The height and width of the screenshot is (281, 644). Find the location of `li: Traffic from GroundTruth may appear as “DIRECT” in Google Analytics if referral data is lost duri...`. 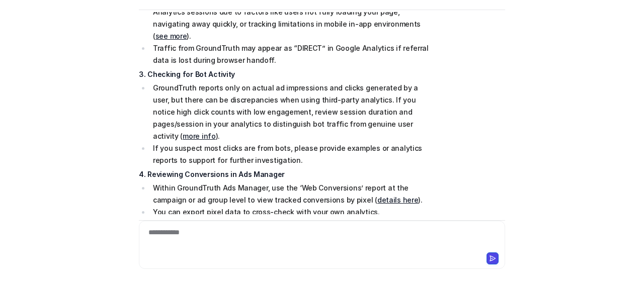

li: Traffic from GroundTruth may appear as “DIRECT” in Google Analytics if referral data is lost duri... is located at coordinates (291, 54).